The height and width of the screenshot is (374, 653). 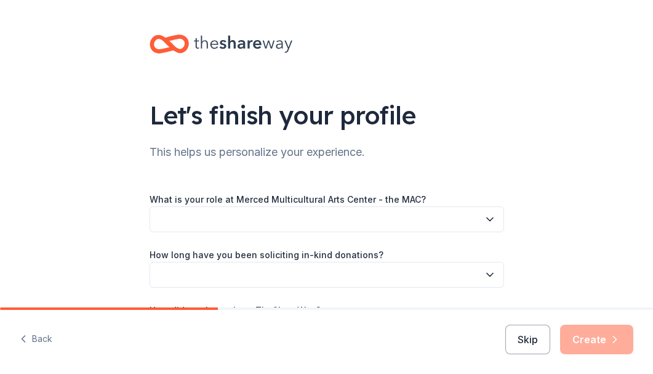 I want to click on label: How long have you been soliciting in-kind donations?, so click(x=266, y=255).